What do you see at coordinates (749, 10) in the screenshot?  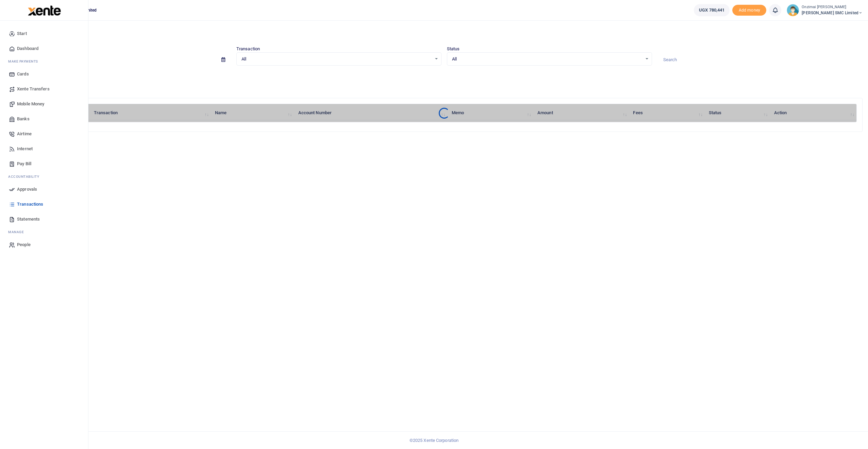 I see `span: Add money` at bounding box center [749, 10].